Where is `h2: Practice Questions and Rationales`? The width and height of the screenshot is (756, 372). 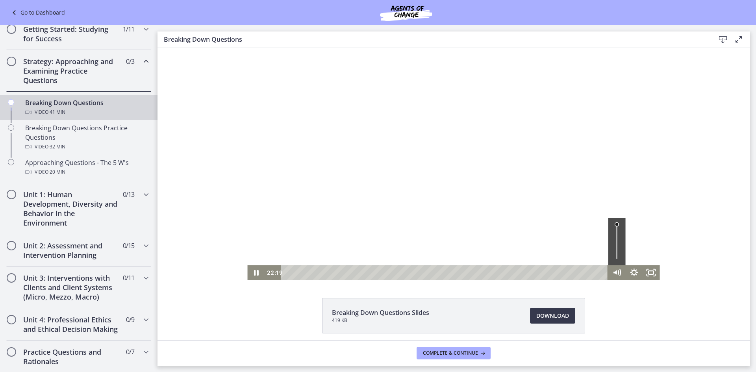
h2: Practice Questions and Rationales is located at coordinates (71, 357).